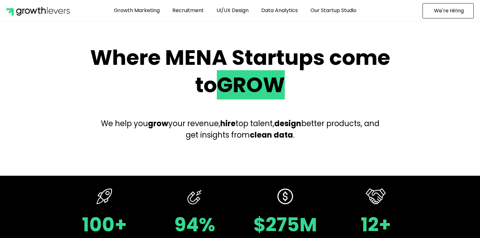 The image size is (480, 238). Describe the element at coordinates (285, 224) in the screenshot. I see `h2: $275M` at that location.